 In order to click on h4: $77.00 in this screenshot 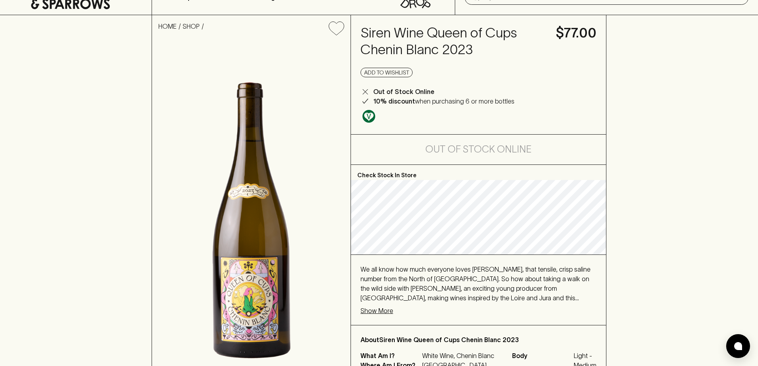, I will do `click(576, 33)`.